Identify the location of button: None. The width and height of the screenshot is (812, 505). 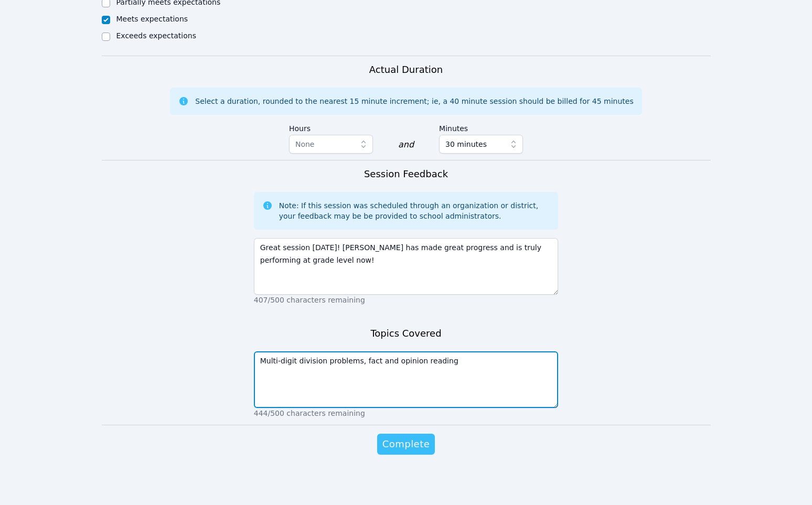
(331, 144).